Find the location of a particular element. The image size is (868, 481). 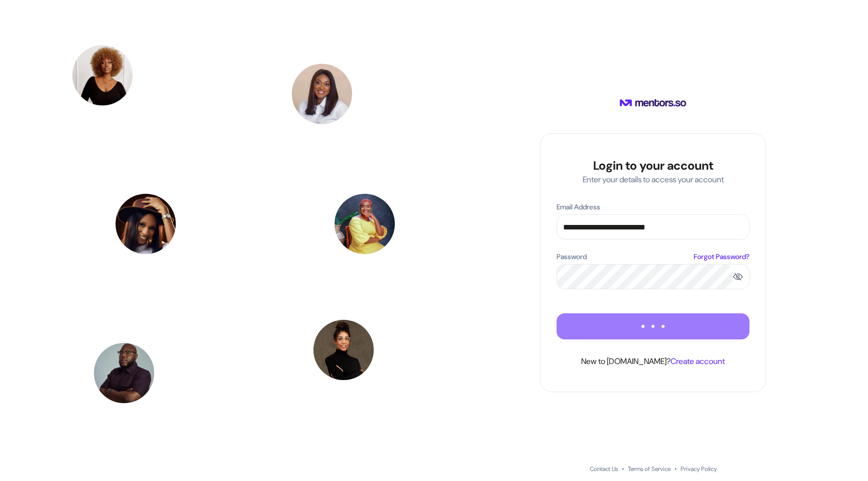

a: Create account is located at coordinates (698, 361).